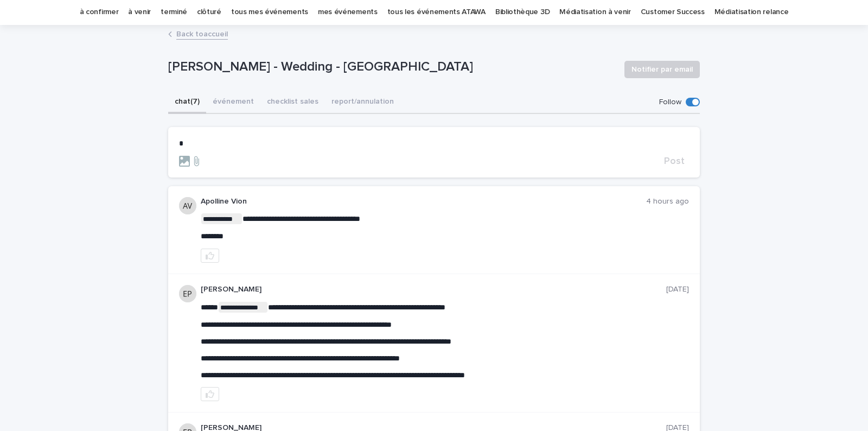 This screenshot has width=868, height=431. I want to click on p: Apolline Vion, so click(423, 201).